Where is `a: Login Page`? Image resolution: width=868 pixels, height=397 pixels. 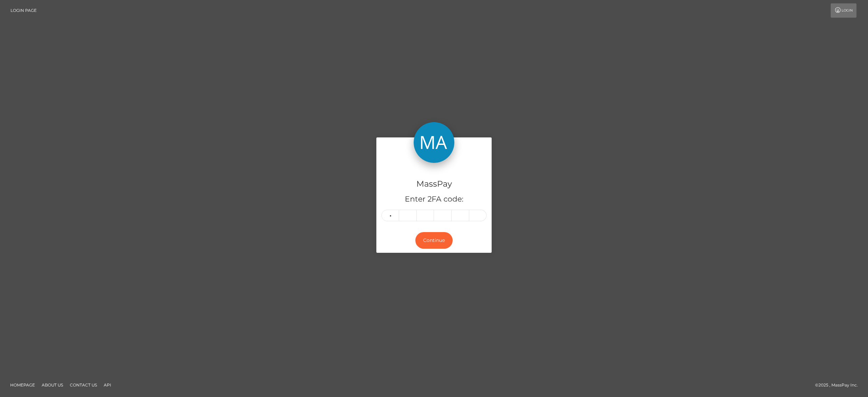
a: Login Page is located at coordinates (23, 11).